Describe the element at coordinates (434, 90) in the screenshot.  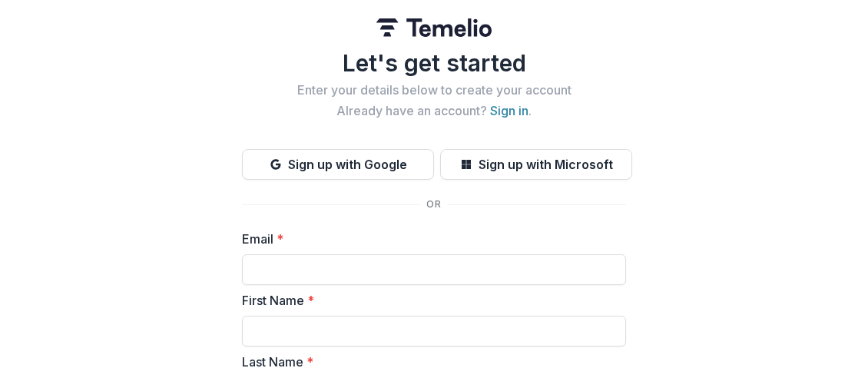
I see `h2: Enter your details below to create your account` at that location.